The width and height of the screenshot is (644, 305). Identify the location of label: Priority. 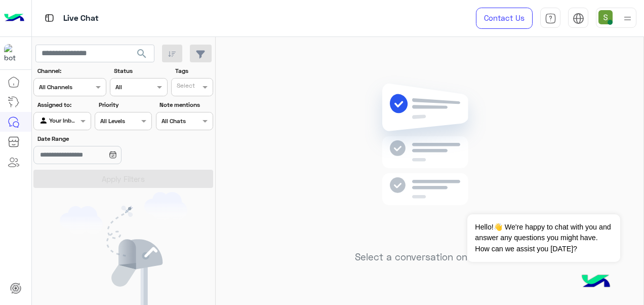
(124, 105).